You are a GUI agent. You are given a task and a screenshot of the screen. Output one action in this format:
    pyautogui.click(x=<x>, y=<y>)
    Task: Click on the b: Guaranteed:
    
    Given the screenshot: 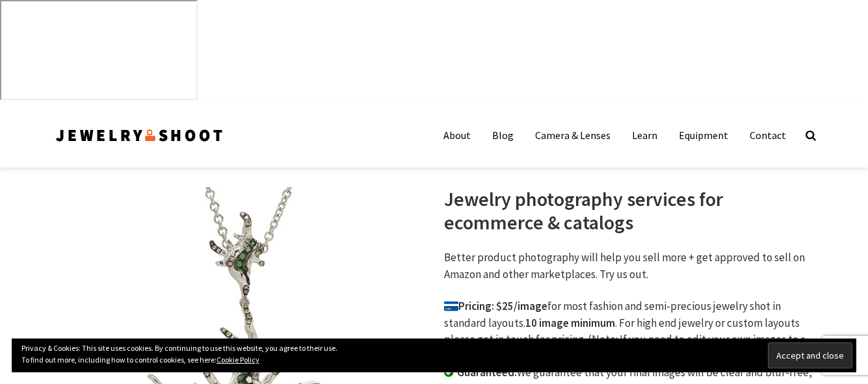 What is the action you would take?
    pyautogui.click(x=487, y=373)
    